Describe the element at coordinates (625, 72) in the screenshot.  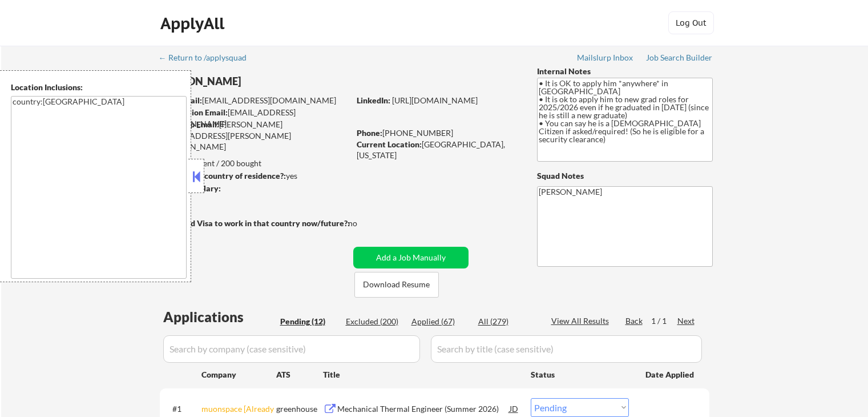
I see `div: Internal Notes` at that location.